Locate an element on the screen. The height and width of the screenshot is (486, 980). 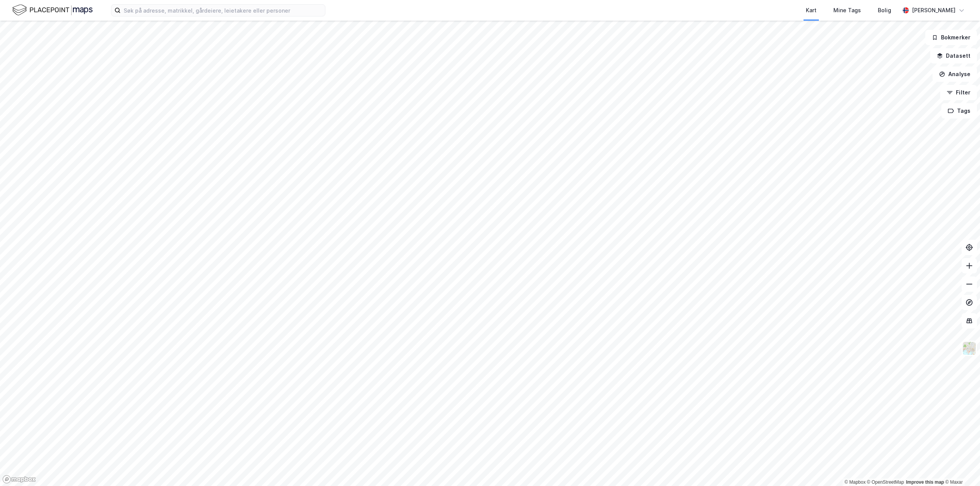
div: Kontrollprogram for chat is located at coordinates (961, 468).